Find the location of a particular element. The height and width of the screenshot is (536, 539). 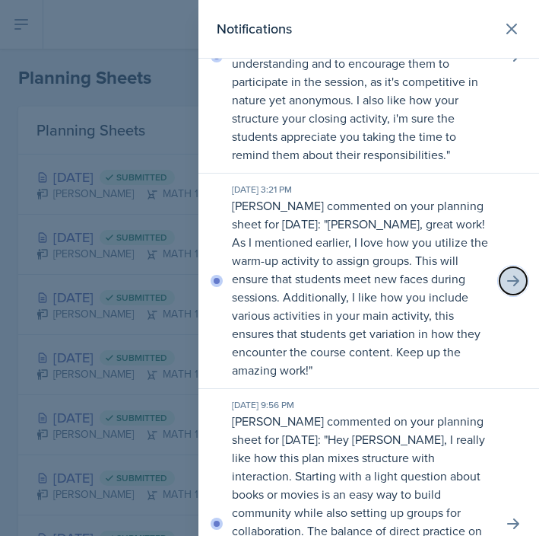

h2: Notifications is located at coordinates (254, 29).